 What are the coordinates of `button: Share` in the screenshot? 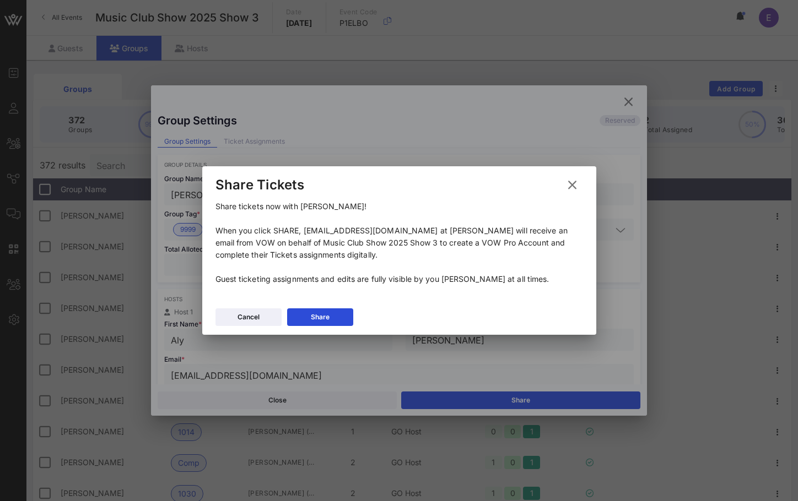 It's located at (320, 317).